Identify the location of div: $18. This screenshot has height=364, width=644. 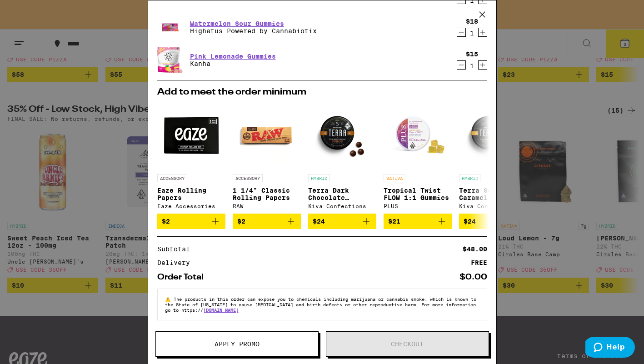
(472, 22).